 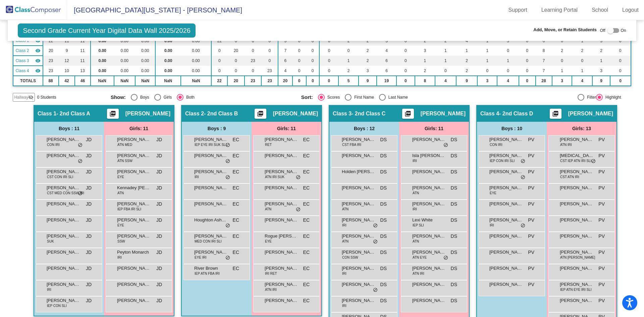 What do you see at coordinates (387, 81) in the screenshot?
I see `td: 19` at bounding box center [387, 81].